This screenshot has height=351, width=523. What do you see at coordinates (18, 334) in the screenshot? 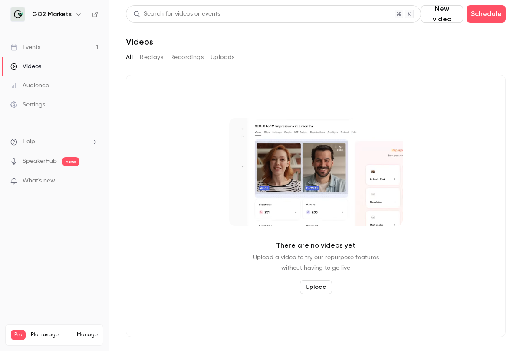
I see `span: Pro` at bounding box center [18, 334].